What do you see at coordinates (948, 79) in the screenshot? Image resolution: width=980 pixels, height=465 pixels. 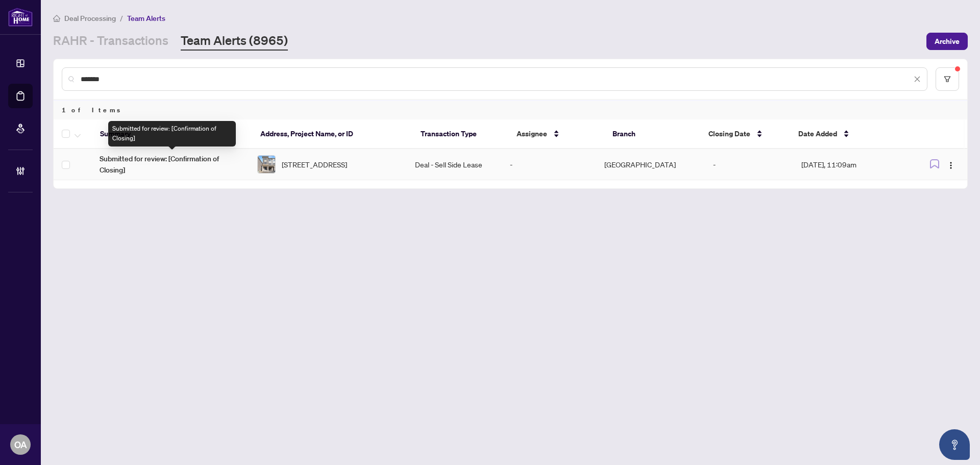 I see `button: filter` at bounding box center [948, 79].